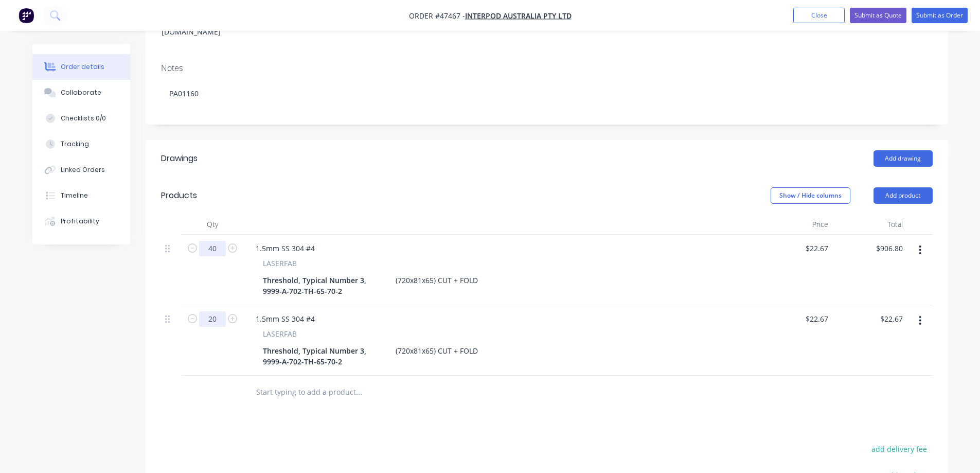 The height and width of the screenshot is (473, 980). What do you see at coordinates (819, 15) in the screenshot?
I see `button: Close` at bounding box center [819, 15].